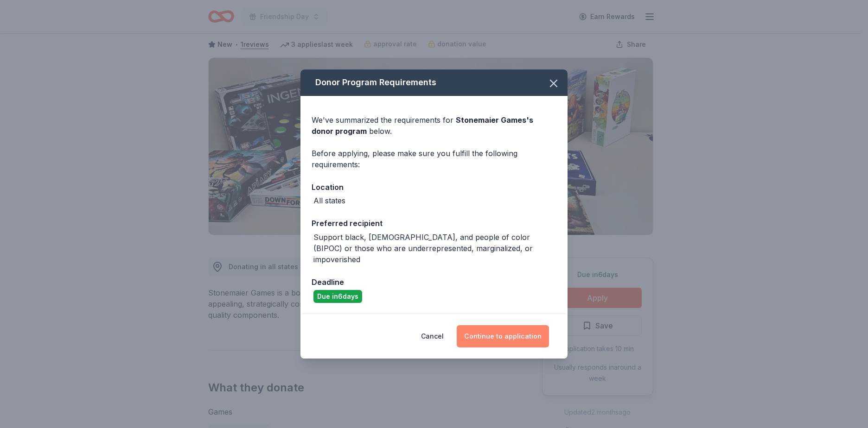 Image resolution: width=868 pixels, height=428 pixels. Describe the element at coordinates (434, 187) in the screenshot. I see `div: Location` at that location.